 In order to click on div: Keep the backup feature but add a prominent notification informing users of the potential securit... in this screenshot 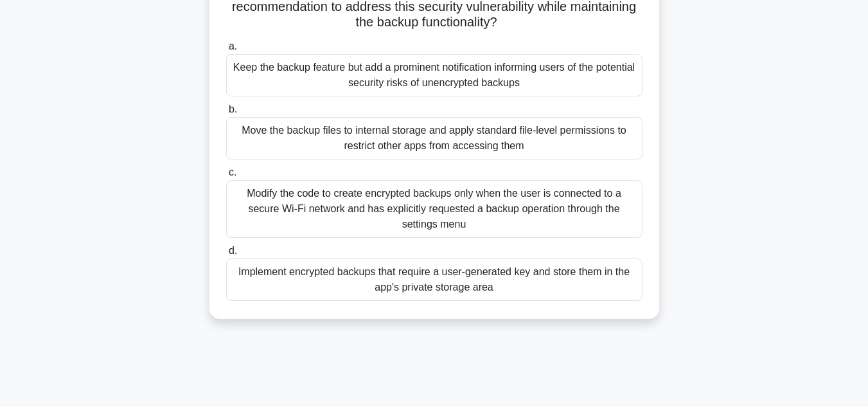, I will do `click(434, 75)`.